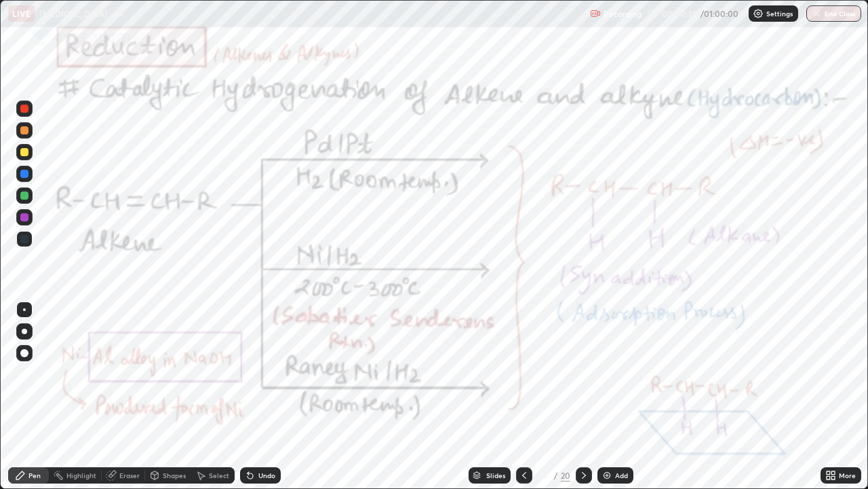 This screenshot has height=489, width=868. I want to click on div: Slides, so click(496, 475).